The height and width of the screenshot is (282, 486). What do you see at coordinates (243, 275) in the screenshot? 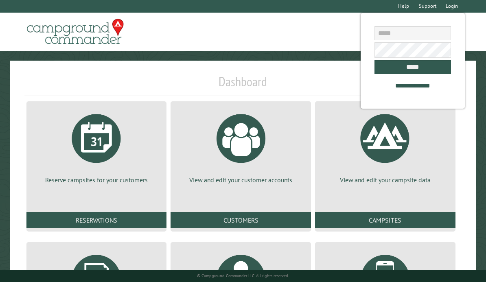
I see `small: © Campground Commander LLC. All rights reserved.` at bounding box center [243, 275].